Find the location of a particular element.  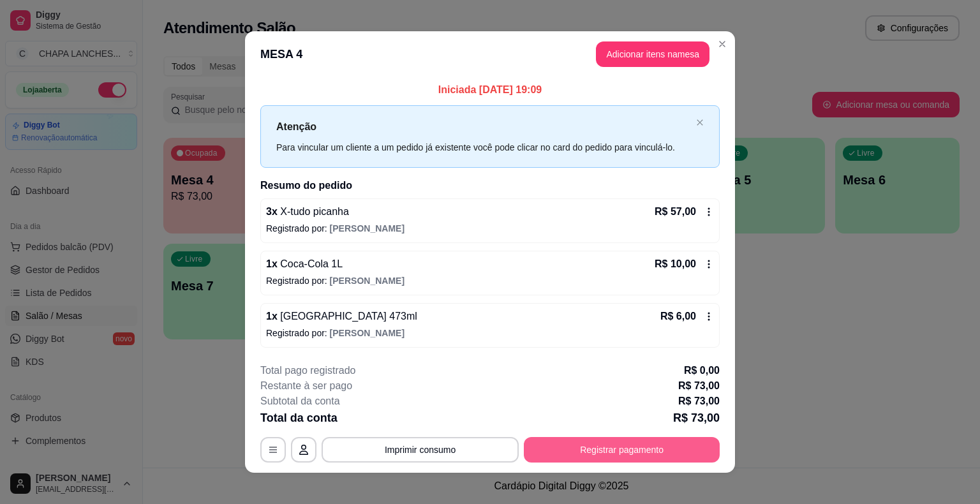

p: R$ 57,00 is located at coordinates (675, 212).